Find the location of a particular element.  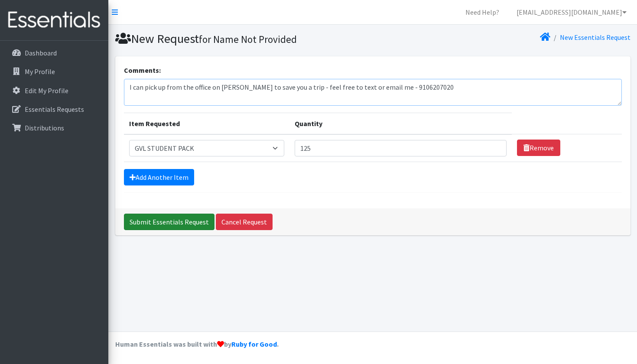

small: for Name Not Provided is located at coordinates (248, 39).